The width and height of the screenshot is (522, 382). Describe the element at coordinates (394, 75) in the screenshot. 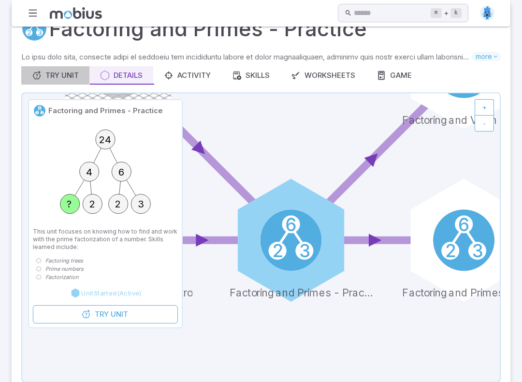

I see `div: Game` at that location.